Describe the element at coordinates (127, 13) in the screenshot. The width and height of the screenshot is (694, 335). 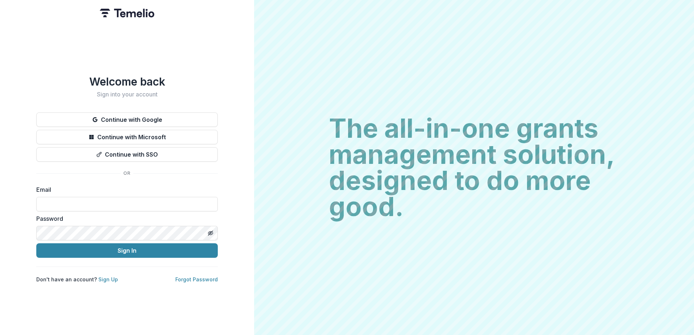
I see `img: Temelio` at that location.